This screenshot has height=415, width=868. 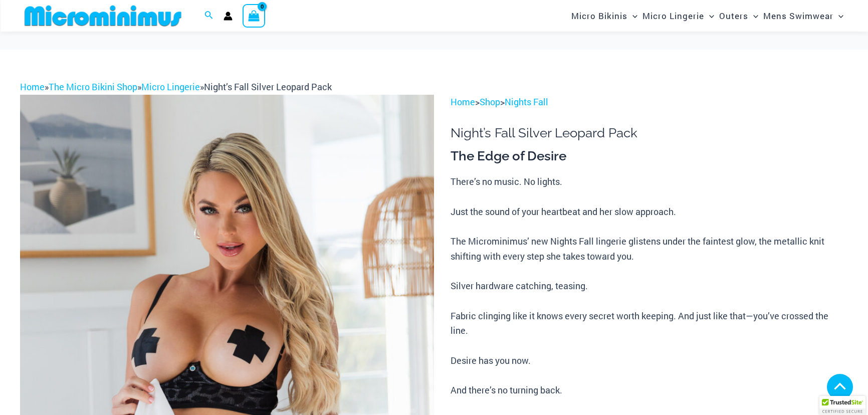 What do you see at coordinates (599, 16) in the screenshot?
I see `span: Micro Bikinis` at bounding box center [599, 16].